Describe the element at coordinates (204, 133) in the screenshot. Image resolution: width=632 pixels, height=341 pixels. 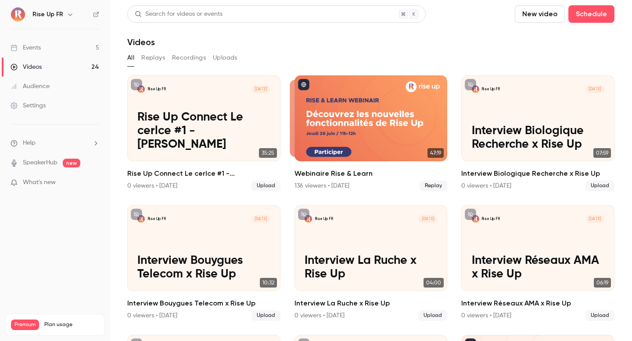
I see `li: Rise Up Connect Le cerlce #1 - Thierry Bonetto` at that location.